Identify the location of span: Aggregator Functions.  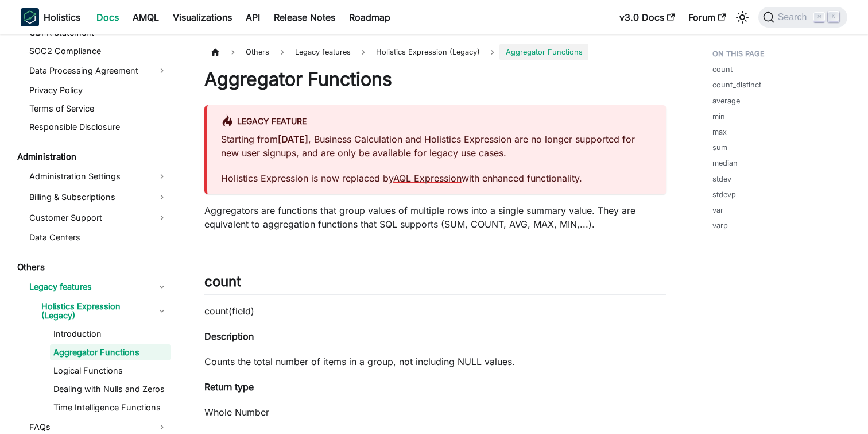
(543, 52).